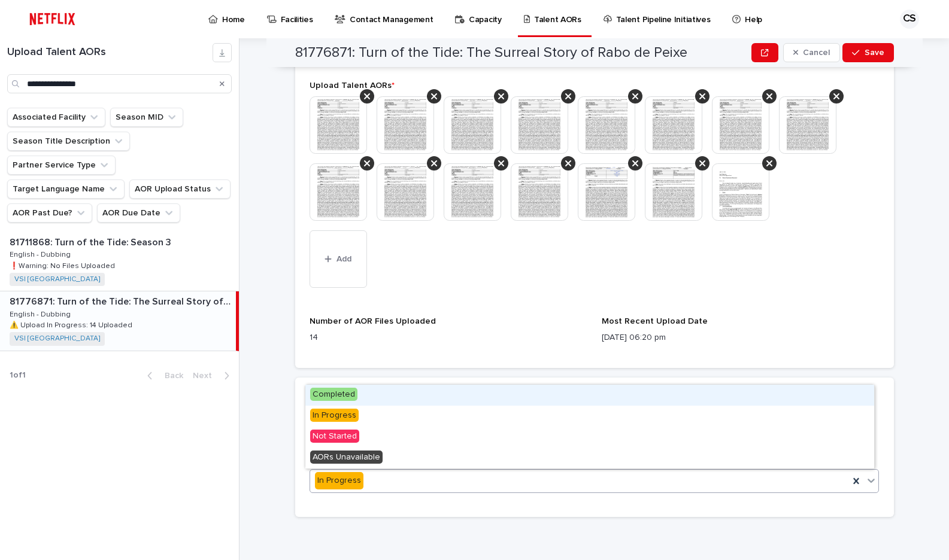  What do you see at coordinates (52, 19) in the screenshot?
I see `img: ifQbXi3ZQGMSEF7WDB7W` at bounding box center [52, 19].